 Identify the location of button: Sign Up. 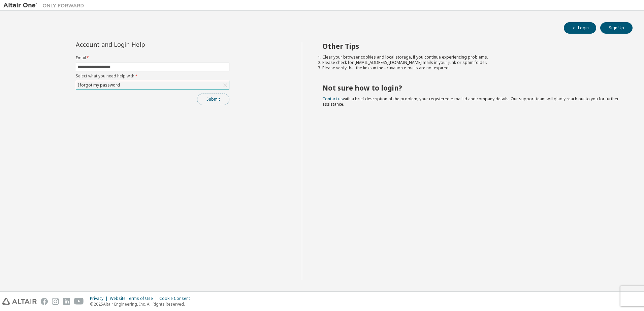
(617, 28).